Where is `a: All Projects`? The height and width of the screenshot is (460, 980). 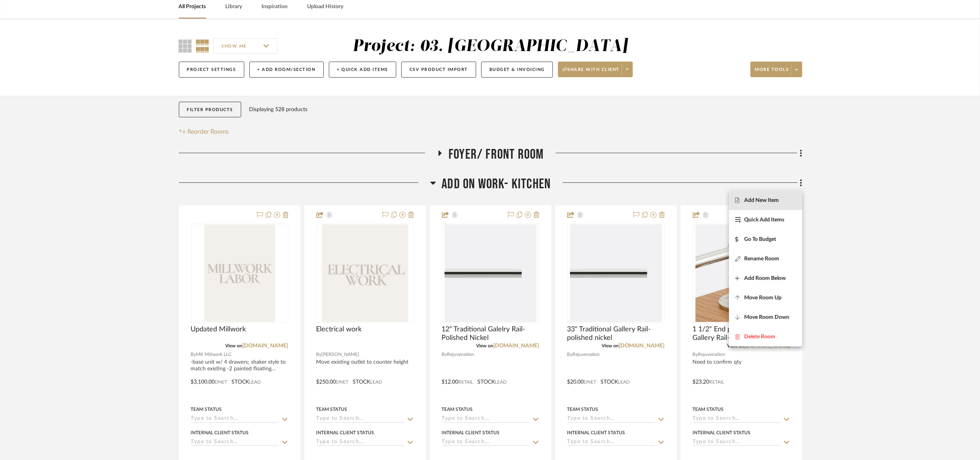 a: All Projects is located at coordinates (193, 6).